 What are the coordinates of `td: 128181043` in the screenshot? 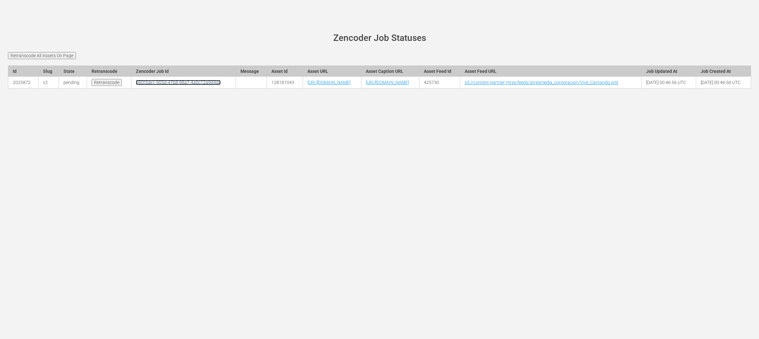 It's located at (285, 82).